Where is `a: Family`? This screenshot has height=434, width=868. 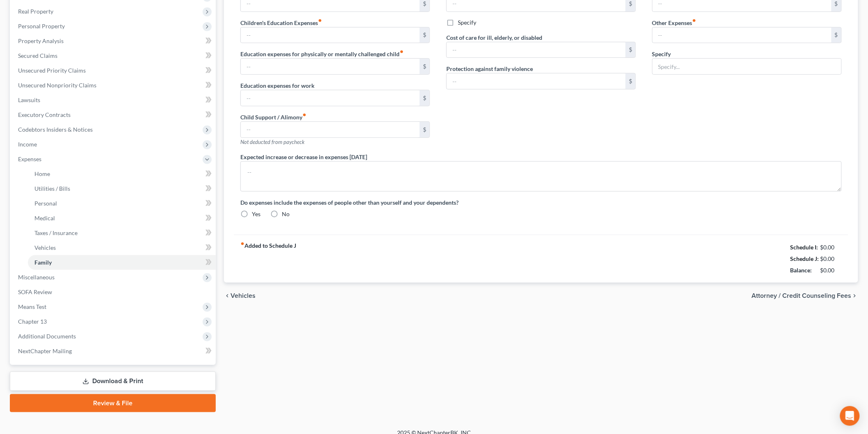 a: Family is located at coordinates (122, 263).